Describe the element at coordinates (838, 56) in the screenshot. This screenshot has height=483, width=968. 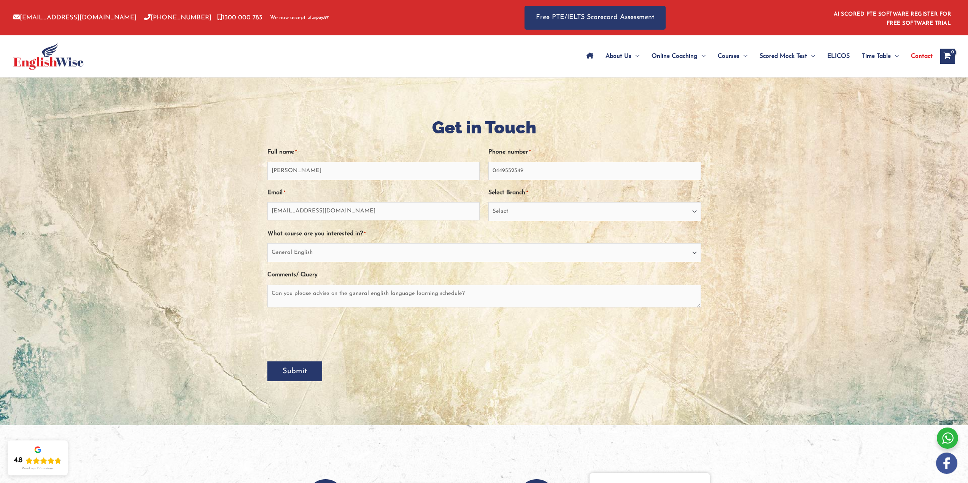
I see `a: ELICOS` at that location.